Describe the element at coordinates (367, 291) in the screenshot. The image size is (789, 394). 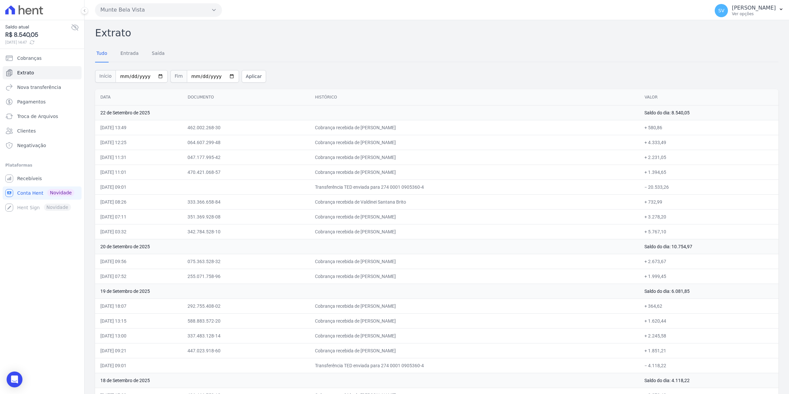
I see `td: 19 de Setembro de 2025` at that location.